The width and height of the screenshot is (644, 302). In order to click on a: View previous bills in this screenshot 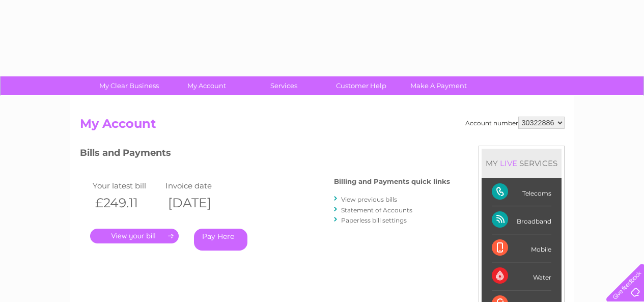, I will do `click(369, 199)`.